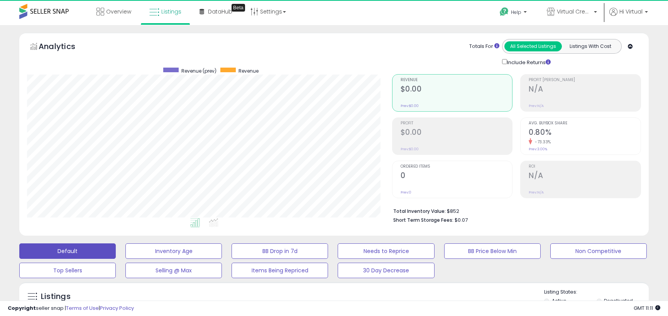 The image size is (668, 316). I want to click on a: Help, so click(514, 13).